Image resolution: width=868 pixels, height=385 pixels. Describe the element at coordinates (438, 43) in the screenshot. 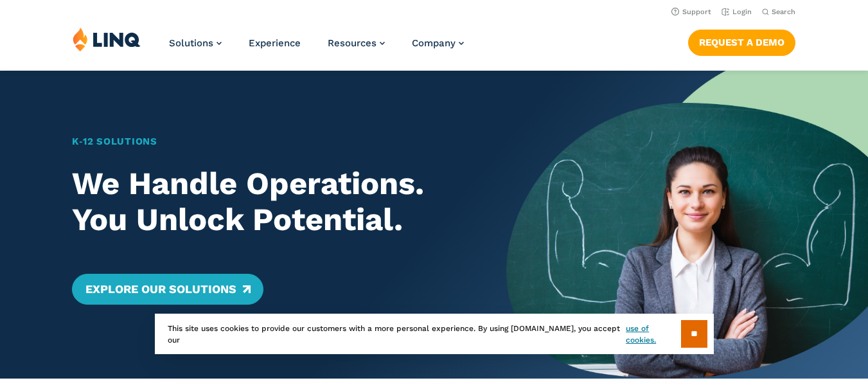

I see `a: Company` at that location.